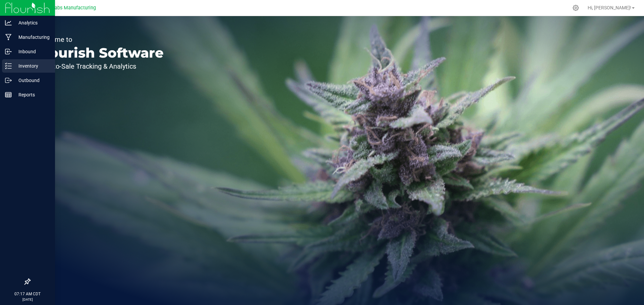  What do you see at coordinates (100, 40) in the screenshot?
I see `p: Welcome to` at bounding box center [100, 40].